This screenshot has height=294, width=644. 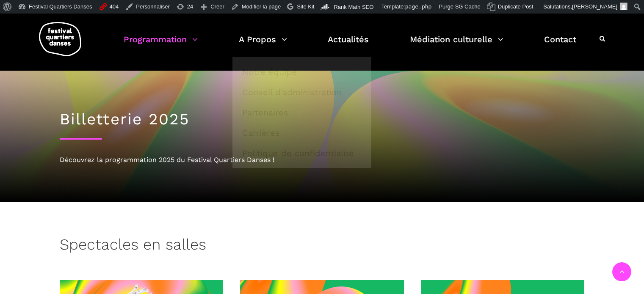 I want to click on img: logo-fqd-med, so click(x=60, y=39).